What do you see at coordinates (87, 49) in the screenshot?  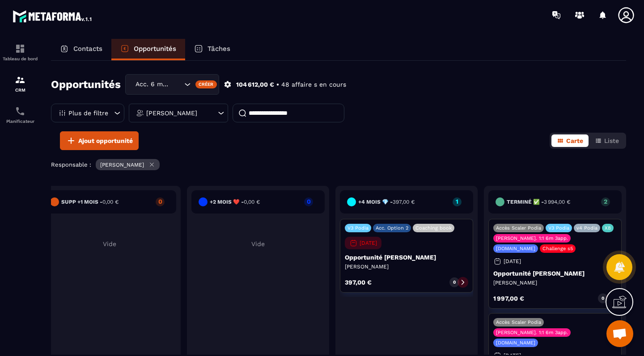 I see `p: Contacts` at bounding box center [87, 49].